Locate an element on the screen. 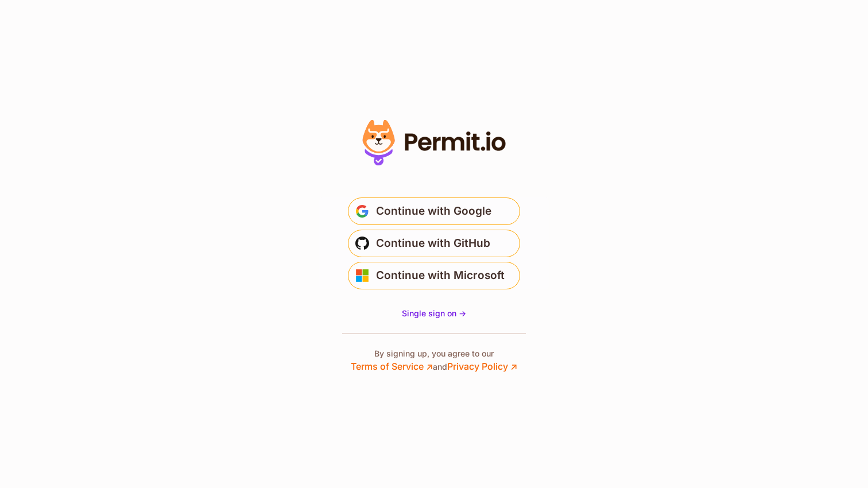 This screenshot has height=488, width=868. span: Continue with GitHub is located at coordinates (433, 243).